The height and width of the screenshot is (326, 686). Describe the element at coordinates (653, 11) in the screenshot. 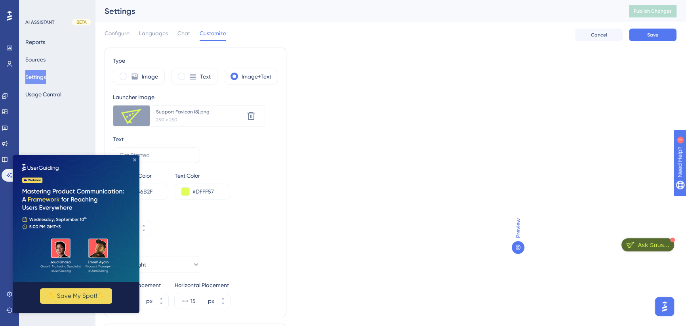

I see `span: Publish Changes` at that location.